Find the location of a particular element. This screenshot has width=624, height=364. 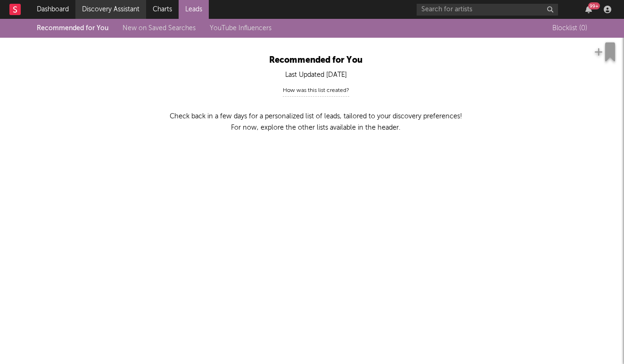

span: Blocklist is located at coordinates (570, 28).